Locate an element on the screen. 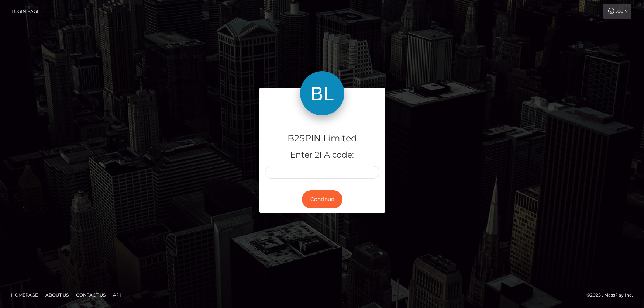 This screenshot has height=308, width=644. a: Login Page is located at coordinates (25, 12).